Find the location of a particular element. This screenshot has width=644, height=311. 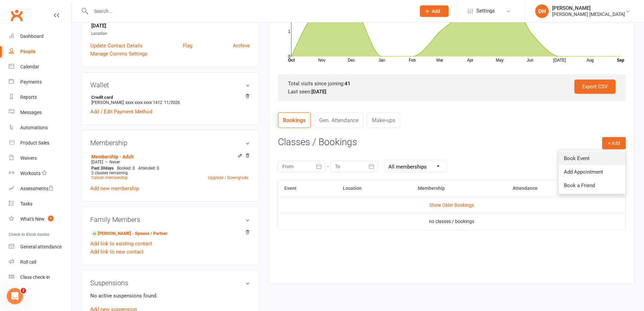

a: Product Sales is located at coordinates (40, 143).